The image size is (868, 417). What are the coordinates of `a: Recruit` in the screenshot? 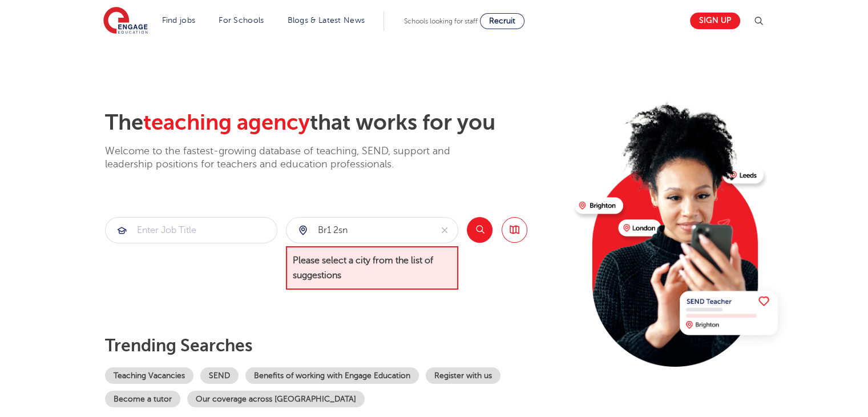 It's located at (502, 21).